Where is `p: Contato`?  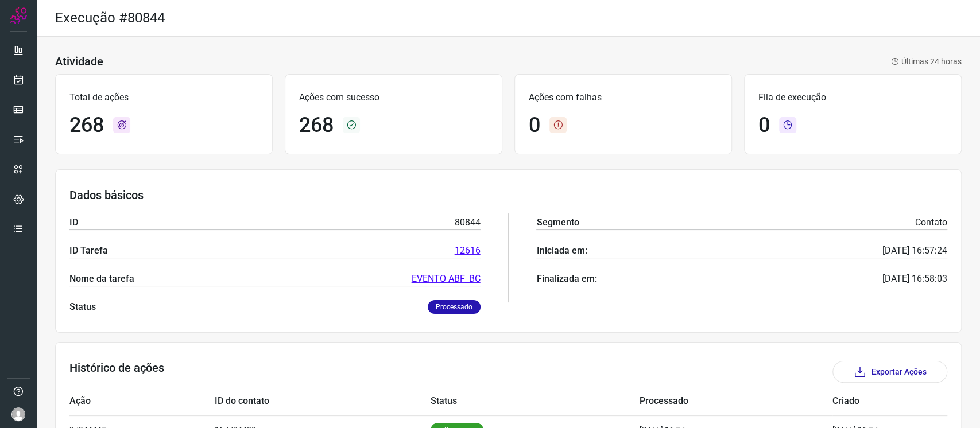
p: Contato is located at coordinates (931, 223).